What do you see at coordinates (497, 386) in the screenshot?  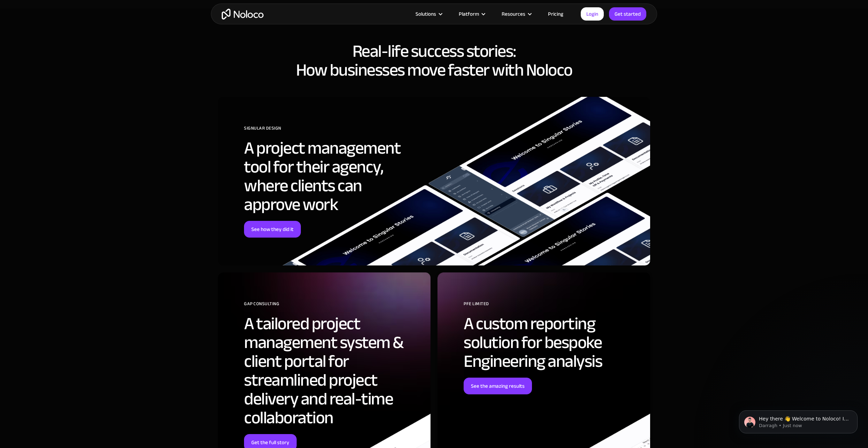 I see `a: See the amazing results` at bounding box center [497, 386].